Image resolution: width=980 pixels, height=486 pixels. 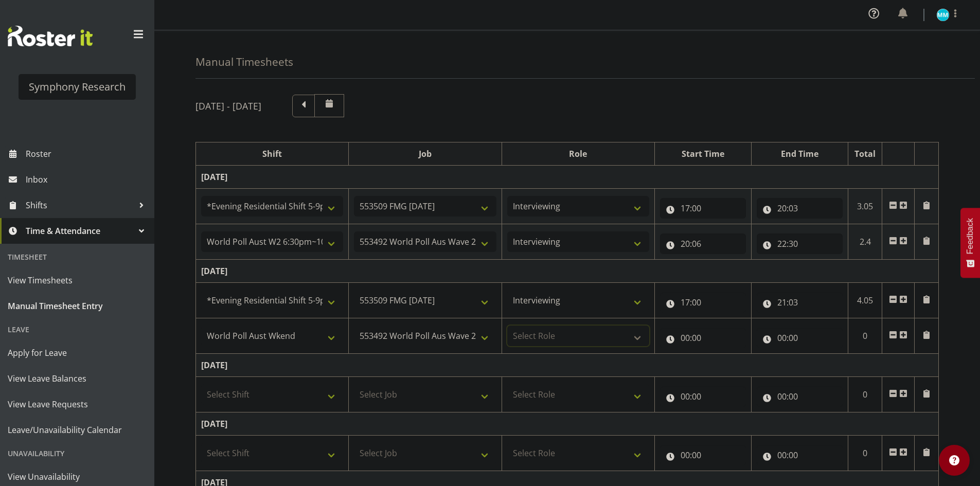 What do you see at coordinates (77, 430) in the screenshot?
I see `a: Leave/Unavailability Calendar` at bounding box center [77, 430].